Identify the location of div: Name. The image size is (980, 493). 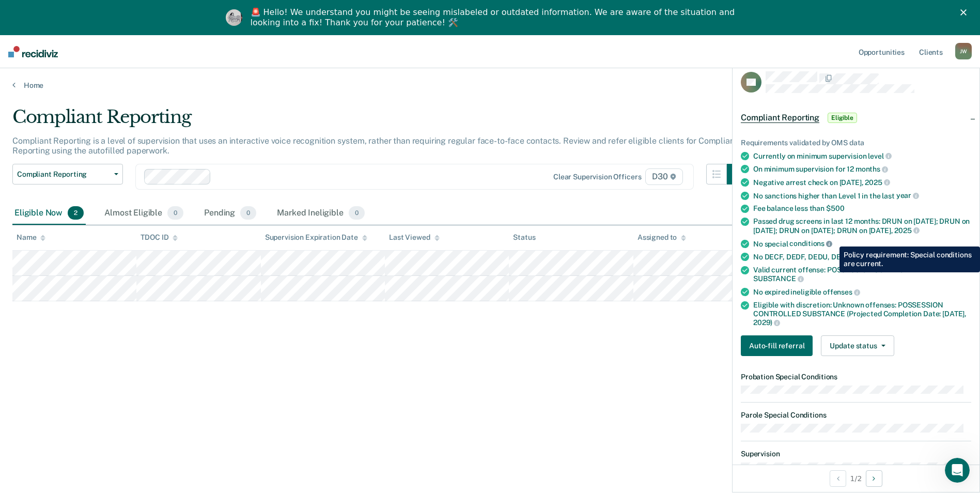
(31, 237).